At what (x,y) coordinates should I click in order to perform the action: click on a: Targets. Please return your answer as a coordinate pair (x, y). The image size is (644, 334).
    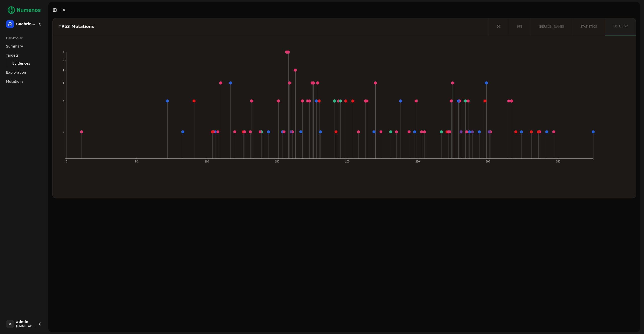
    Looking at the image, I should click on (24, 56).